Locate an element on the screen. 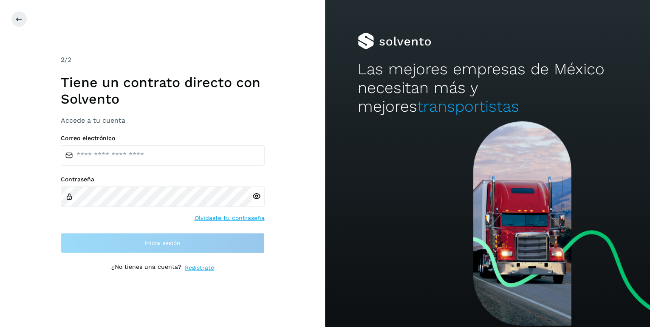 The width and height of the screenshot is (650, 327). label: Correo electrónico is located at coordinates (163, 138).